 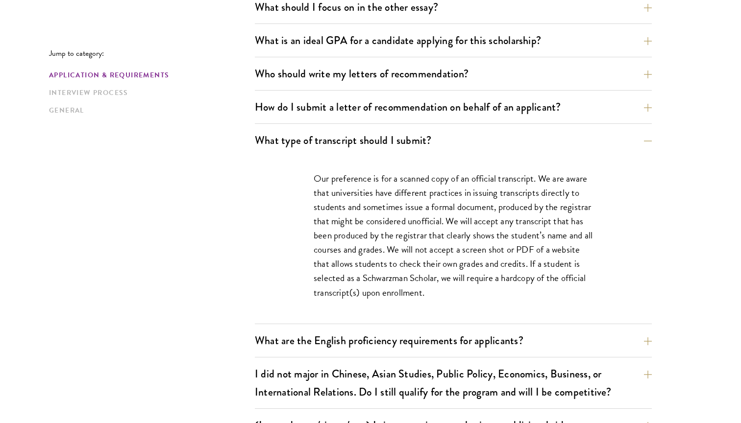 What do you see at coordinates (453, 40) in the screenshot?
I see `button: What is an ideal GPA for a candidate applying for this scholarship?` at bounding box center [453, 40].